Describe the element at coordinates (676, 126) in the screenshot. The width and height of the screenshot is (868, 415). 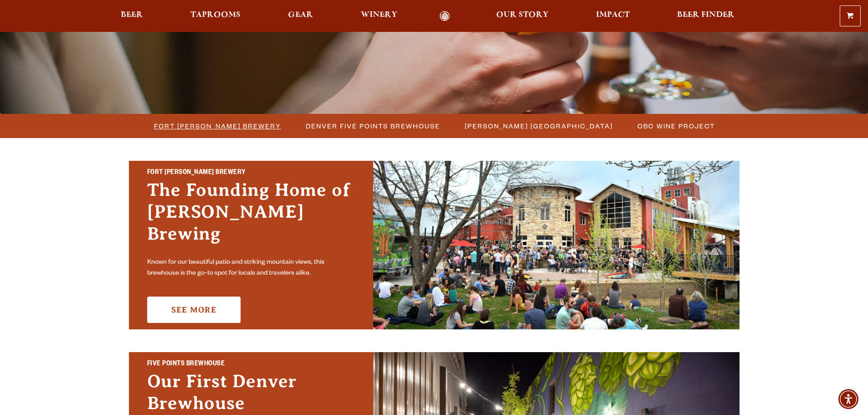
I see `span: OBC Wine Project` at that location.